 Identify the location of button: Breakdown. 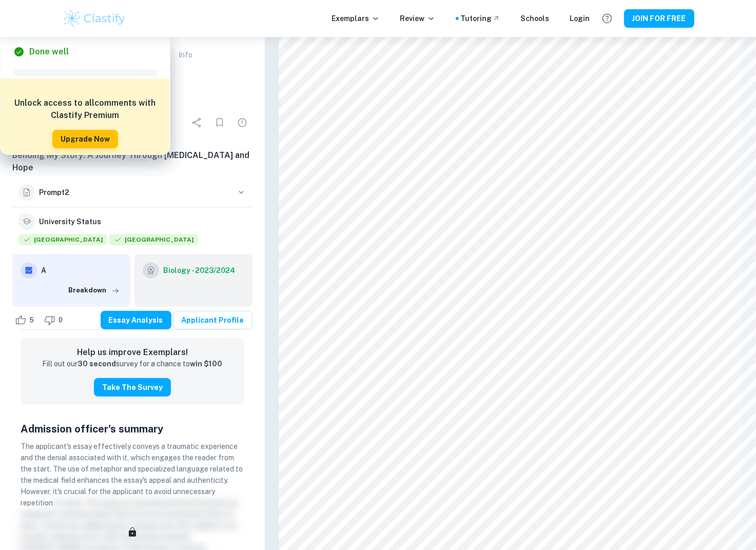
(94, 290).